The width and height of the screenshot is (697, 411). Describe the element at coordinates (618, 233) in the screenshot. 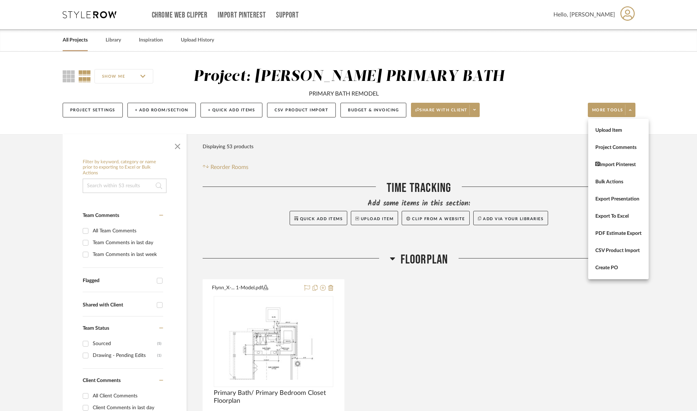

I see `span: PDF Estimate Export` at that location.